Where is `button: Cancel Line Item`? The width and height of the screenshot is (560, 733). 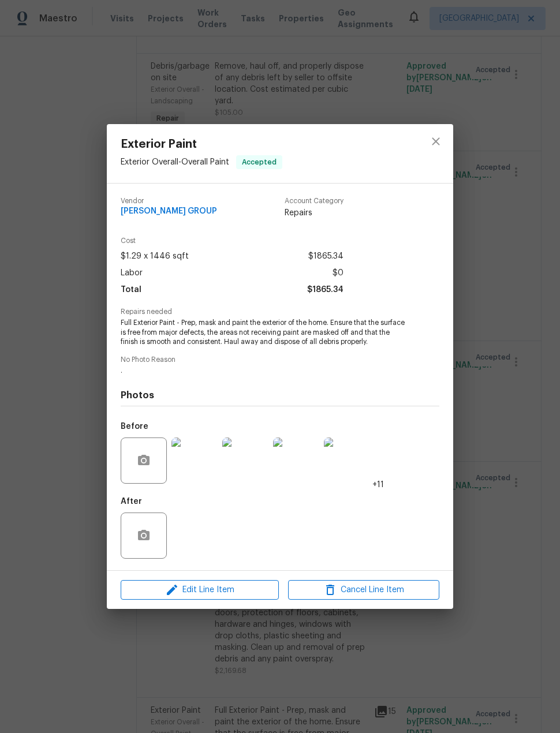 button: Cancel Line Item is located at coordinates (364, 590).